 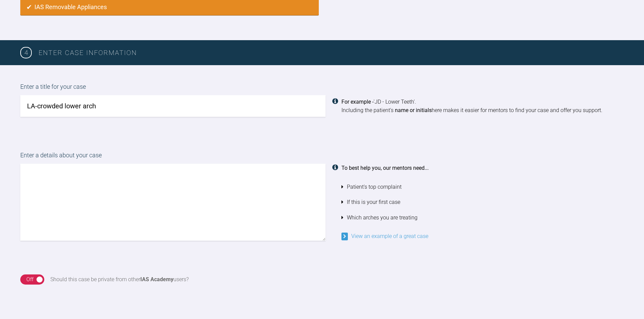 I want to click on li: If this is your first case, so click(x=483, y=203).